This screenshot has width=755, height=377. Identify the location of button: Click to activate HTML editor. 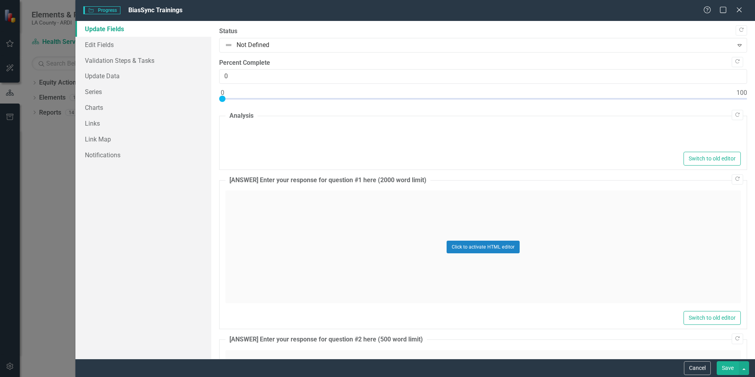
(483, 247).